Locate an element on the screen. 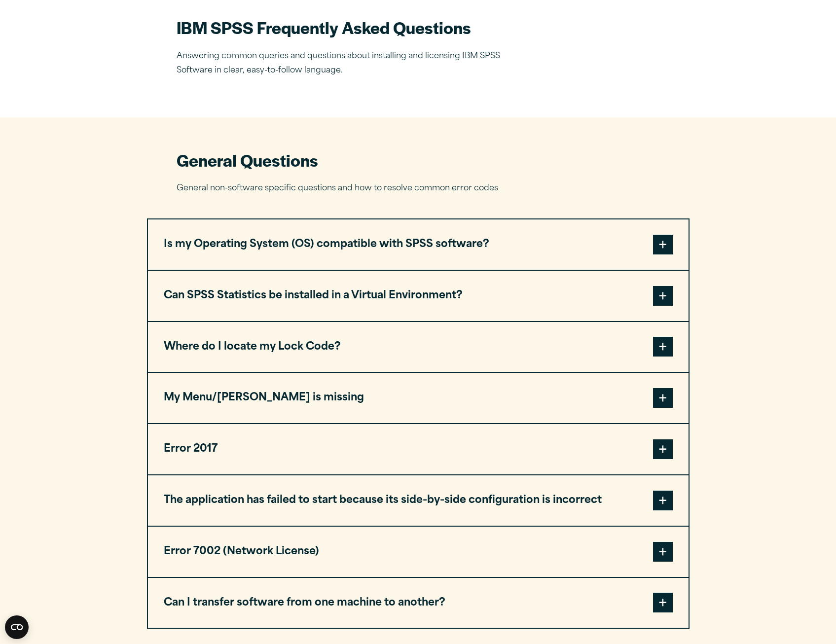  h2: General Questions is located at coordinates (419, 160).